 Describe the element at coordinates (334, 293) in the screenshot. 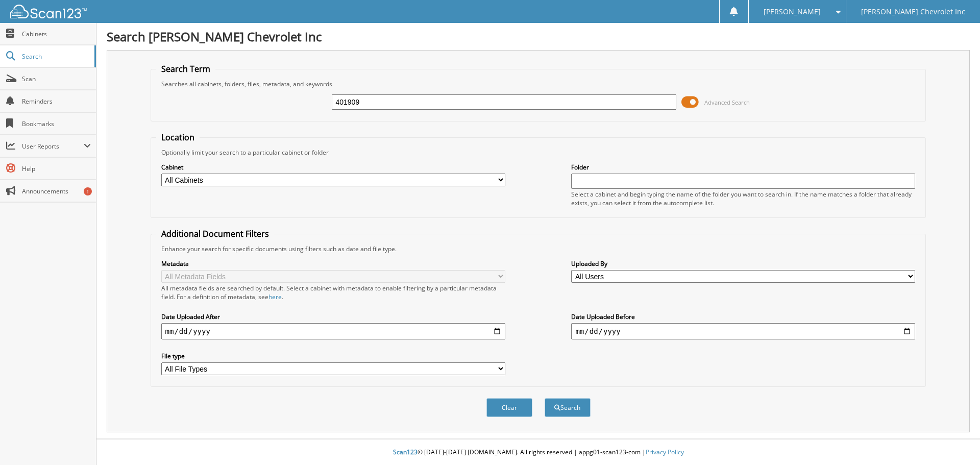

I see `div: All metadata fields are searched by default. Select a cabinet with metadata to enable filtering b...` at that location.